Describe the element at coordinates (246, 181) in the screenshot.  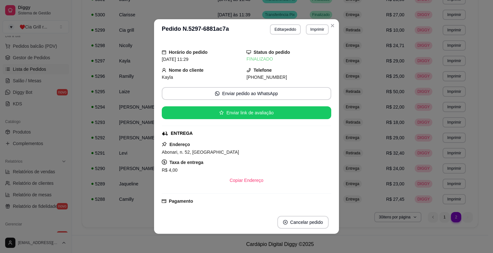
I see `button: Copiar Endereço` at that location.